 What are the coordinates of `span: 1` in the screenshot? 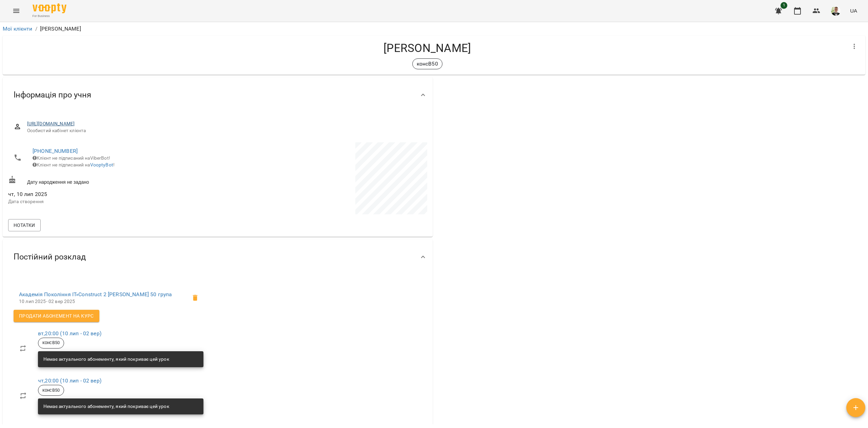 It's located at (784, 5).